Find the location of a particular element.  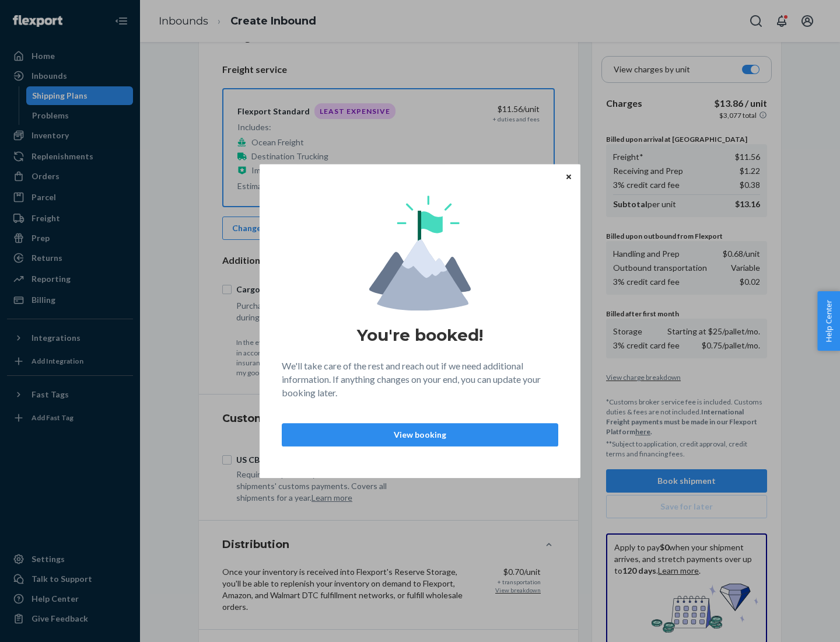

button: Close is located at coordinates (569, 176).